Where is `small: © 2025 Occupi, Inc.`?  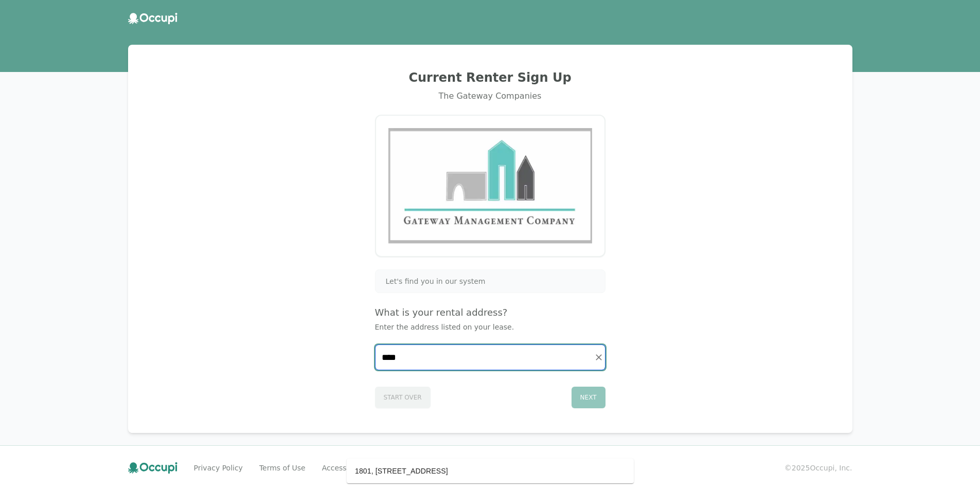 small: © 2025 Occupi, Inc. is located at coordinates (819, 468).